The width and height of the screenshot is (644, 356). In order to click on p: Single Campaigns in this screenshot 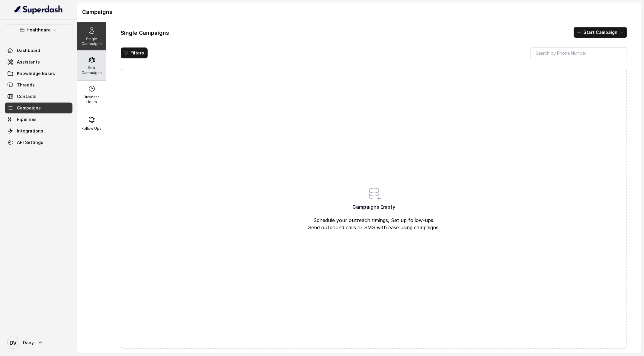, I will do `click(92, 42)`.